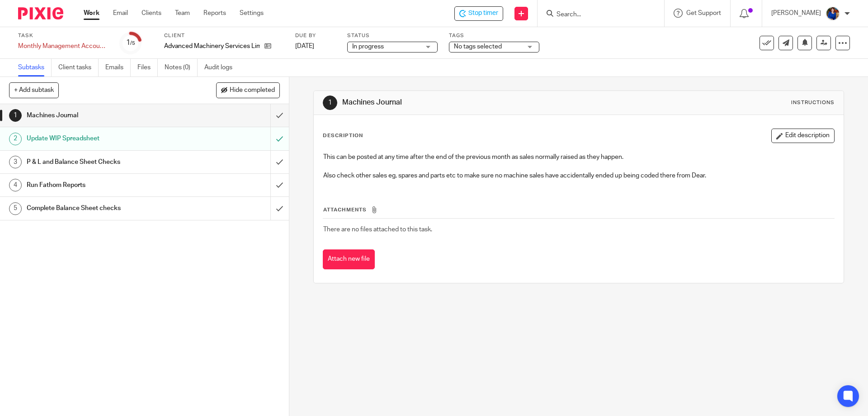 The height and width of the screenshot is (416, 868). What do you see at coordinates (15, 162) in the screenshot?
I see `div: 3` at bounding box center [15, 162].